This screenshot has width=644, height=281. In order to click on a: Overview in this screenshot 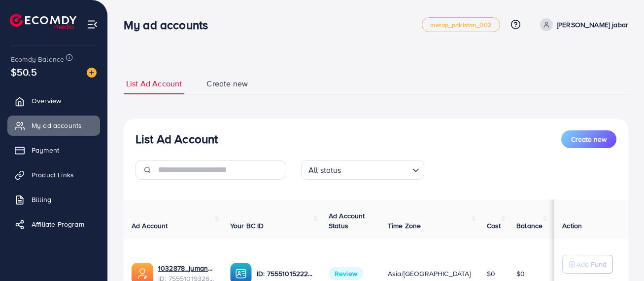, I will do `click(54, 101)`.